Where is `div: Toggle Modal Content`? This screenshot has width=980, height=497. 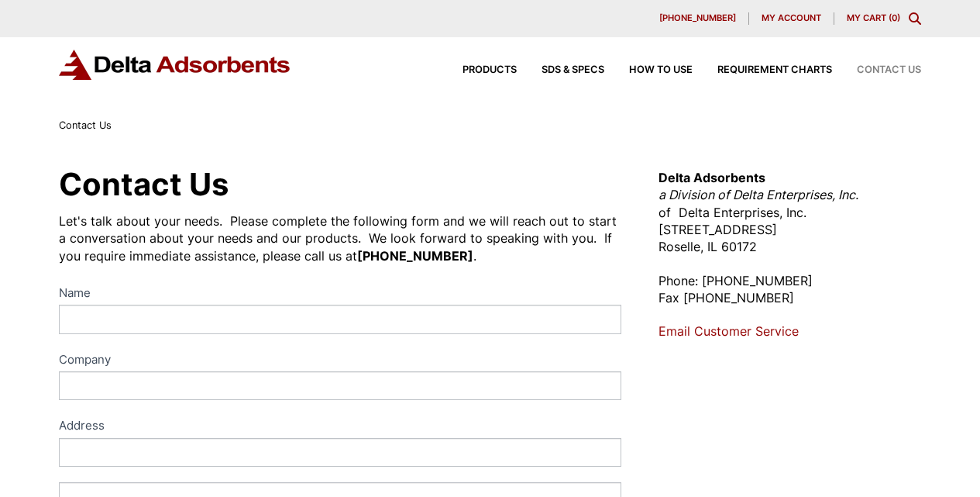
div: Toggle Modal Content is located at coordinates (915, 19).